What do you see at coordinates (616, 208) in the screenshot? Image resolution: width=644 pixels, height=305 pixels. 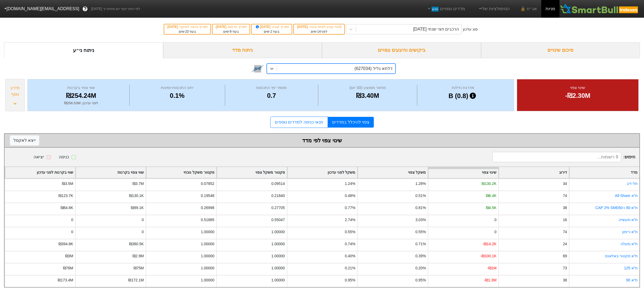 I see `a: ת"א-90 ו-CAP 2% SME60` at bounding box center [616, 208].